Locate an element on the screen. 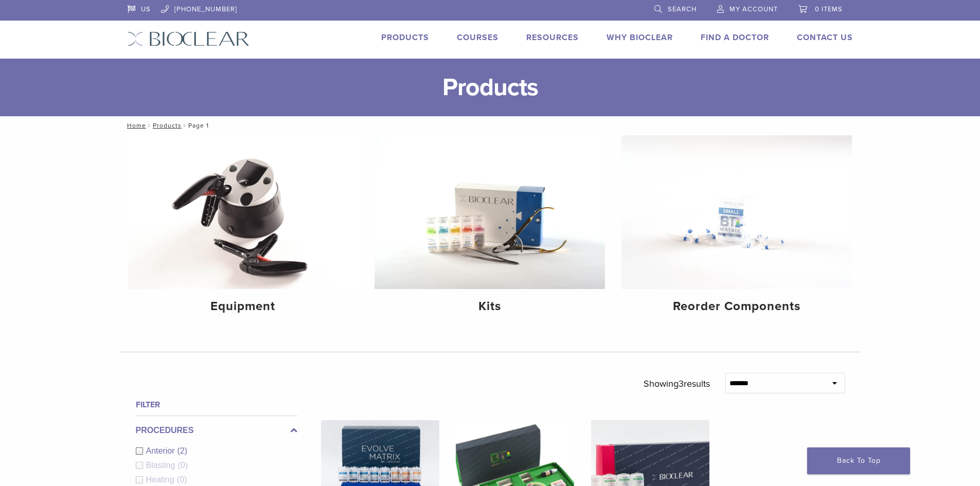 The height and width of the screenshot is (486, 980). span: Search is located at coordinates (682, 9).